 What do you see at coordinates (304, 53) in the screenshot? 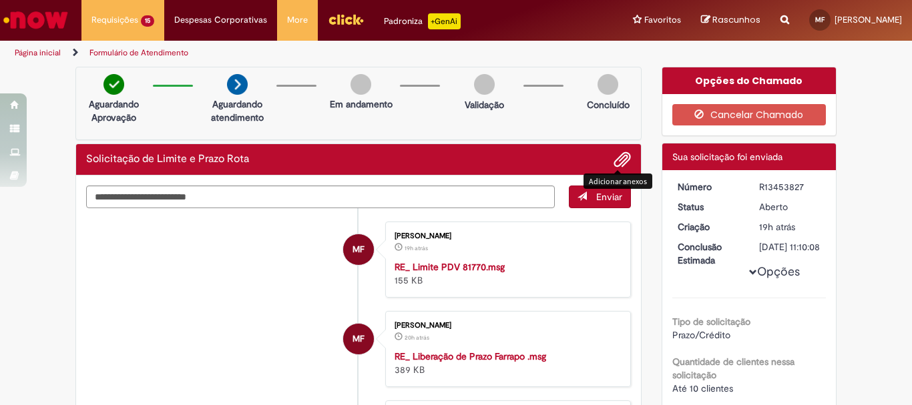
I see `ul: Trilhas de página` at bounding box center [304, 53].